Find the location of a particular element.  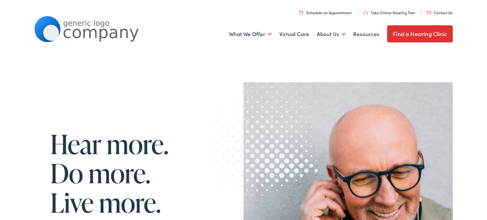

a: Resources is located at coordinates (366, 34).